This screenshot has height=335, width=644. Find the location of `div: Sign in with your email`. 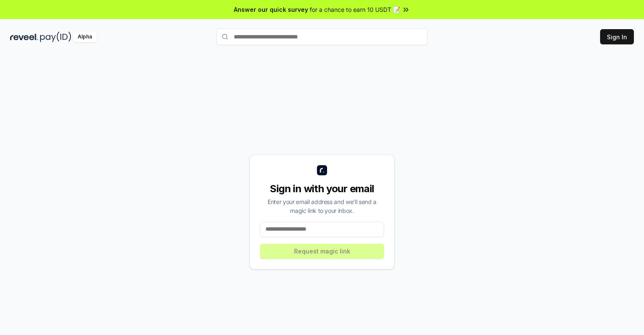

div: Sign in with your email is located at coordinates (322, 189).